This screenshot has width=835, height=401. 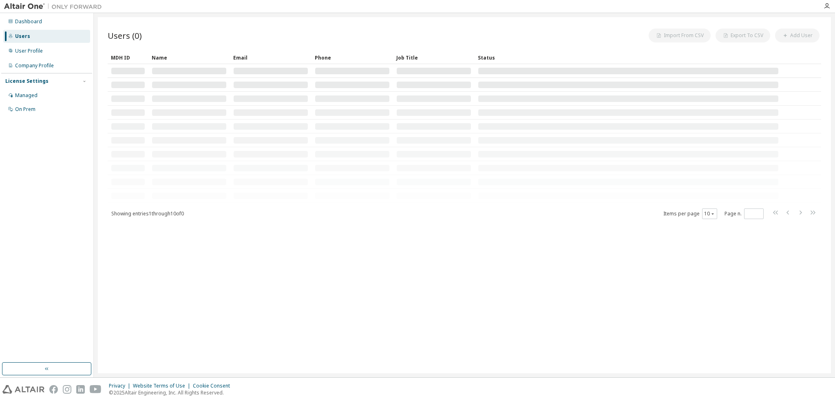 I want to click on span: Showing entries 1 through 10 of 0, so click(x=148, y=213).